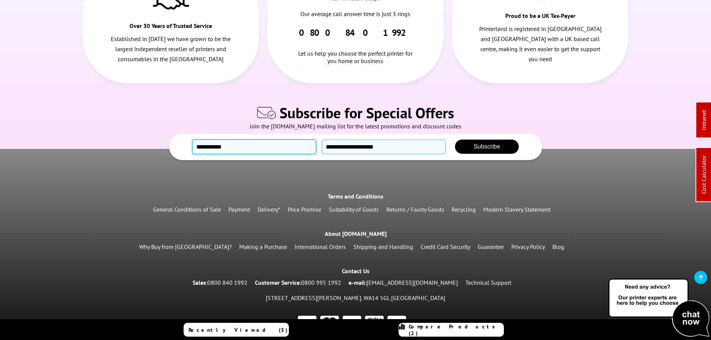 This screenshot has height=340, width=711. I want to click on a: Recently Viewed (5), so click(236, 330).